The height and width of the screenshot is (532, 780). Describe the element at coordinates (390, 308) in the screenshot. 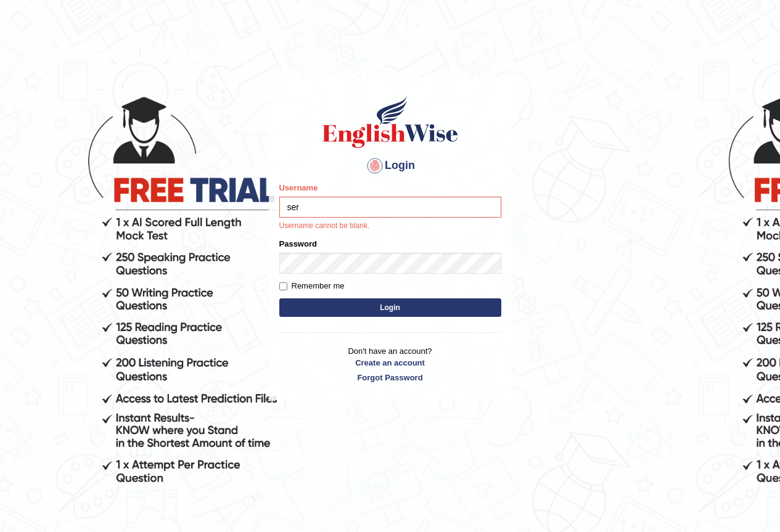

I see `button: Login` at that location.